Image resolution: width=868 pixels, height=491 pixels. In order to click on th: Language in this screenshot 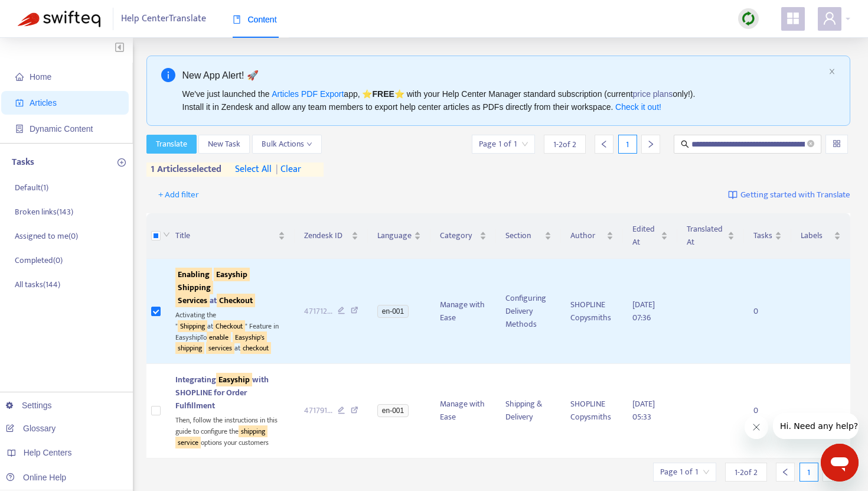, I will do `click(399, 236)`.